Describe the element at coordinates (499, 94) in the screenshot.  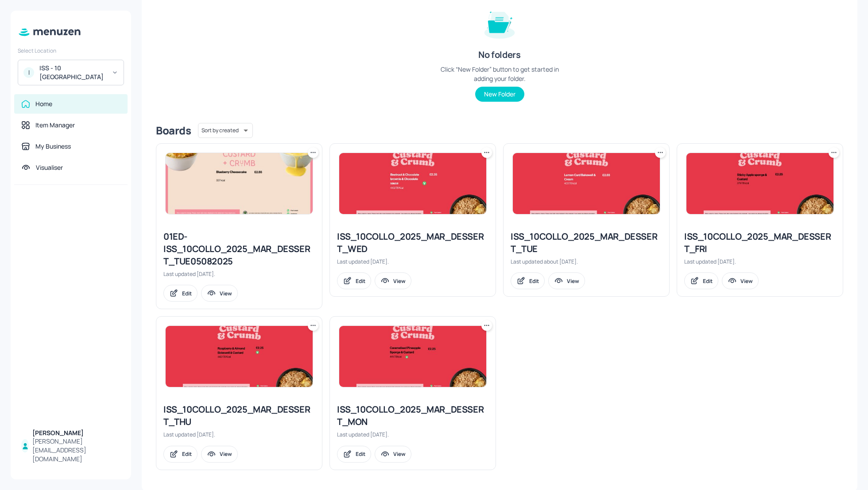
I see `button: New Folder` at that location.